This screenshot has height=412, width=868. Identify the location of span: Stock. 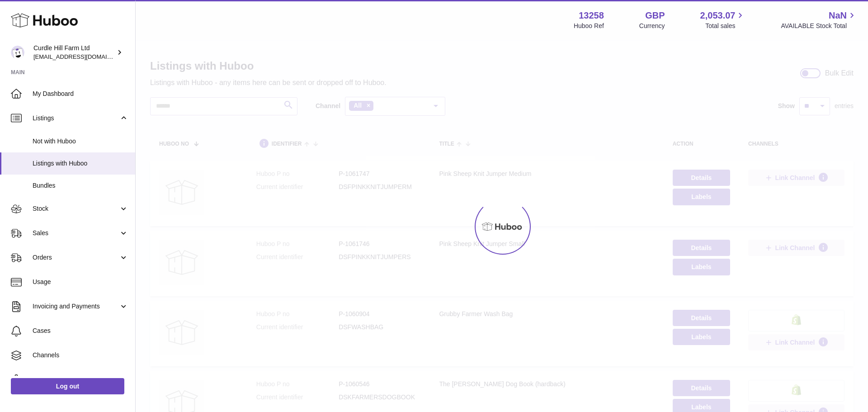
(75, 209).